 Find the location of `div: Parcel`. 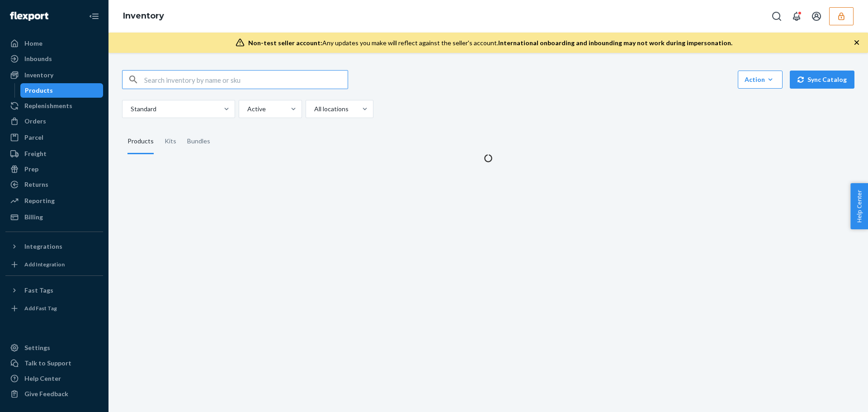

div: Parcel is located at coordinates (34, 138).